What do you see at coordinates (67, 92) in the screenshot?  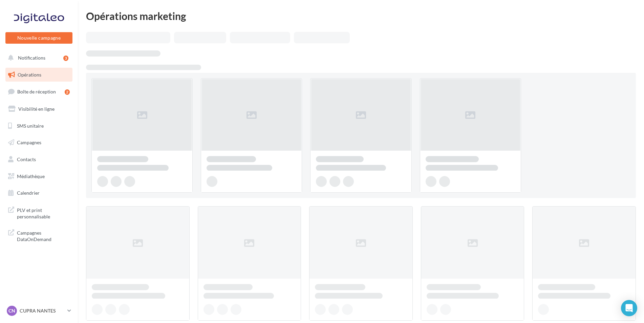 I see `div: 2` at bounding box center [67, 92].